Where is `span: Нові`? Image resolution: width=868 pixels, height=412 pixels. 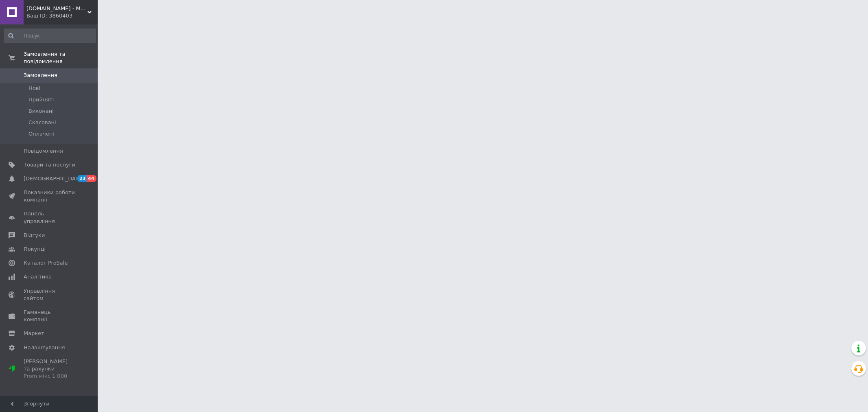 span: Нові is located at coordinates (34, 89).